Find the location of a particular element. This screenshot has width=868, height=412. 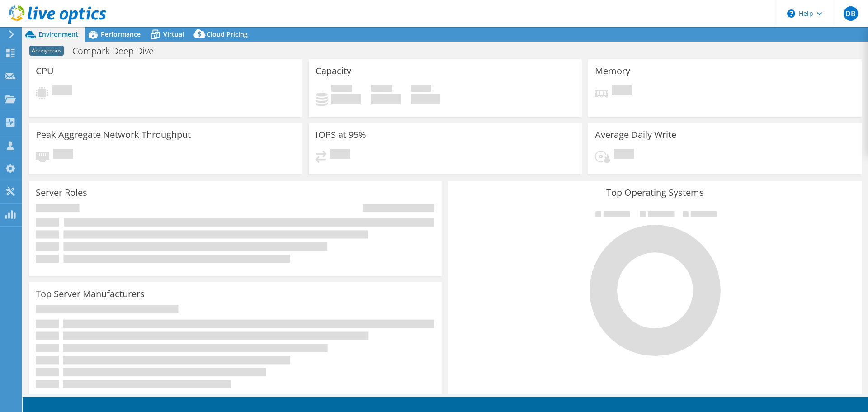

span: Free is located at coordinates (381, 89).